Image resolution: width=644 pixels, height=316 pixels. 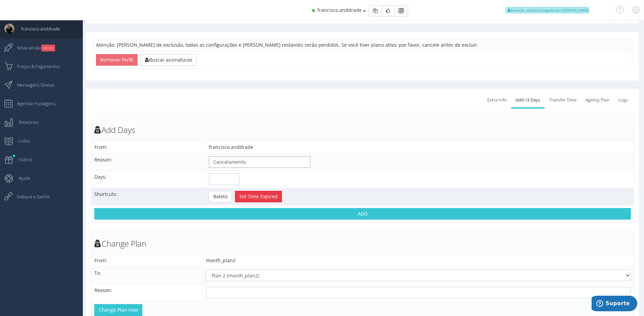 I want to click on span: Suporte, so click(x=26, y=8).